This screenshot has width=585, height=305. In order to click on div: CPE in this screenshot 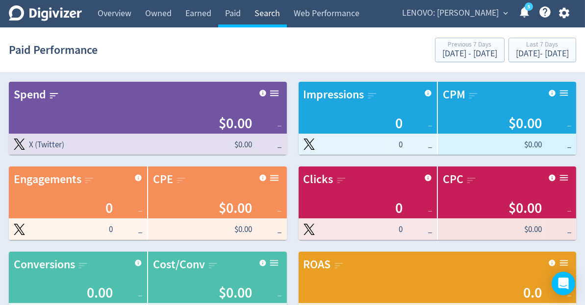, I will do `click(163, 180)`.